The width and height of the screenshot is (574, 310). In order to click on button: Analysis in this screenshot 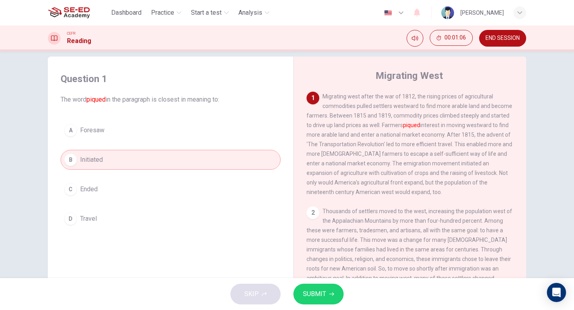, I will do `click(254, 13)`.